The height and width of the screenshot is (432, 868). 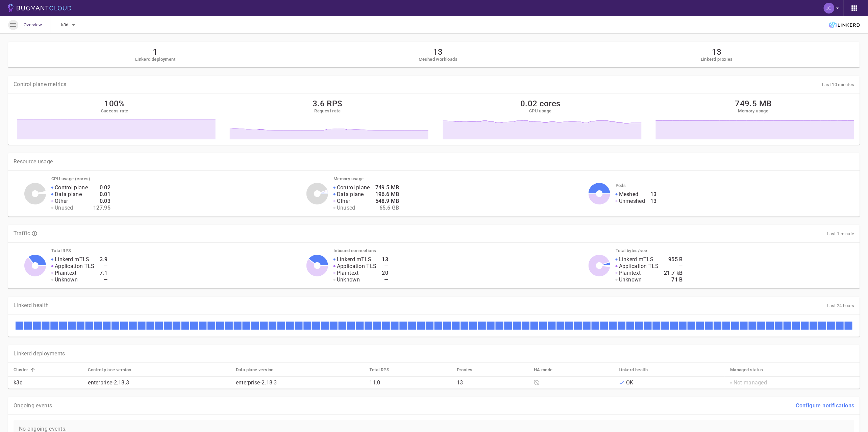 What do you see at coordinates (674, 280) in the screenshot?
I see `h4: 71 B` at bounding box center [674, 280].